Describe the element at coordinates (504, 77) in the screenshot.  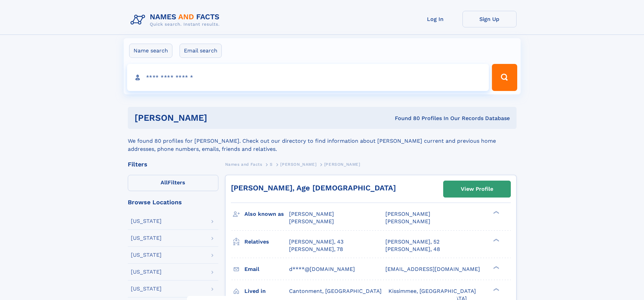
I see `button: Search Button` at that location.